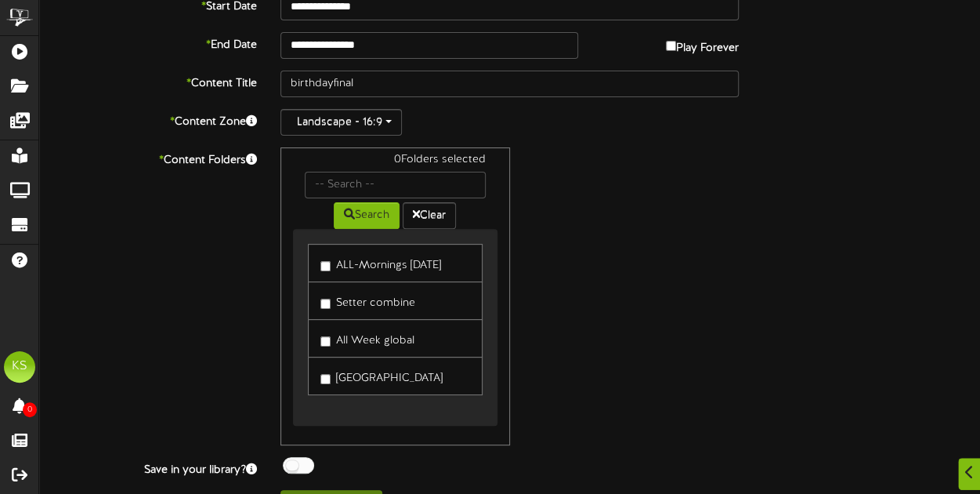 The image size is (980, 494). What do you see at coordinates (325, 341) in the screenshot?
I see `input: All Week global` at bounding box center [325, 341].